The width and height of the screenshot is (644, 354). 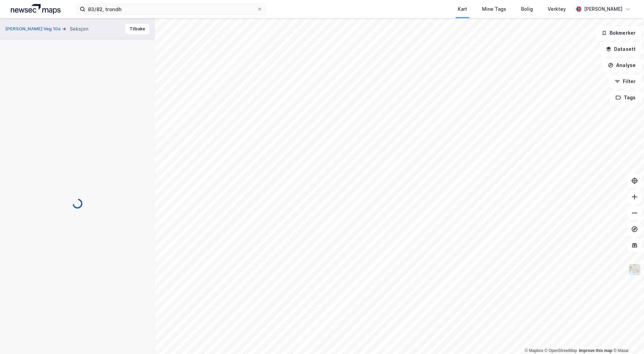 I want to click on div: Bolig, so click(x=526, y=9).